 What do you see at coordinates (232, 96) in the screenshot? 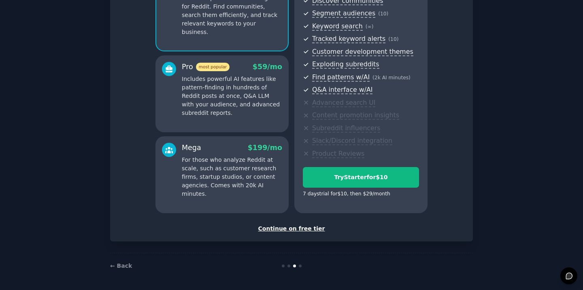
I see `p: Includes powerful AI features like pattern-finding in hundreds of Reddit posts at once, Q&A LLM w...` at bounding box center [232, 96].